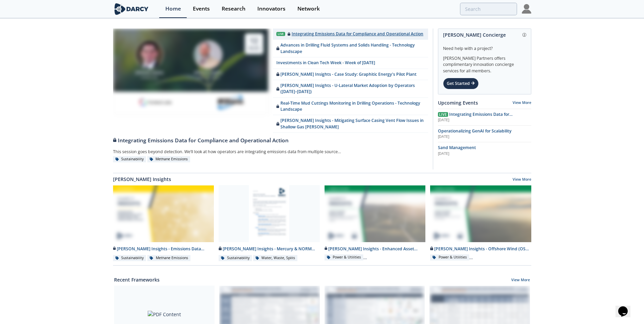  I want to click on a: Integrating Emissions Data for Compliance and Operational Action, so click(271, 138).